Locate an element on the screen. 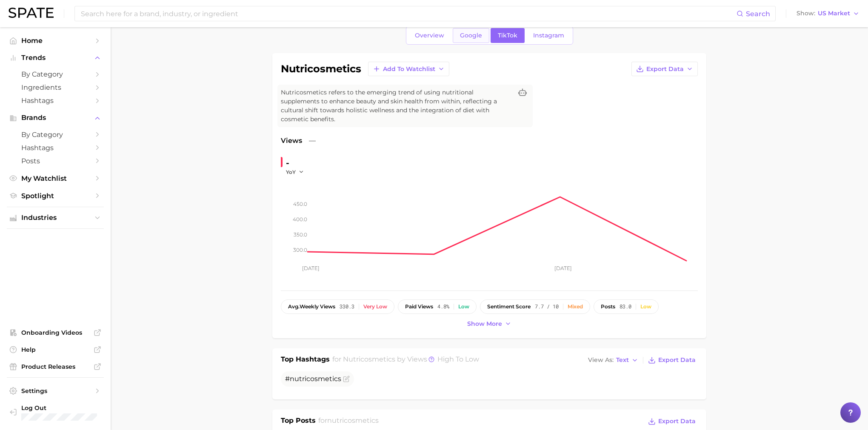 The image size is (868, 430). a: Spotlight is located at coordinates (55, 196).